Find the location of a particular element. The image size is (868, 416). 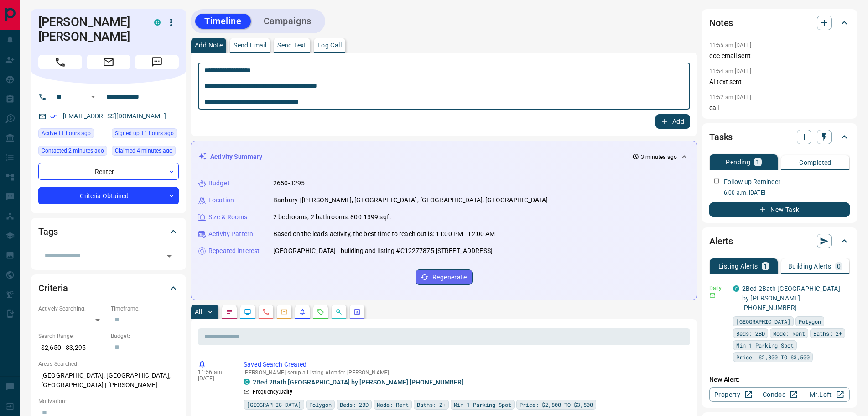

p: call is located at coordinates (780, 108).